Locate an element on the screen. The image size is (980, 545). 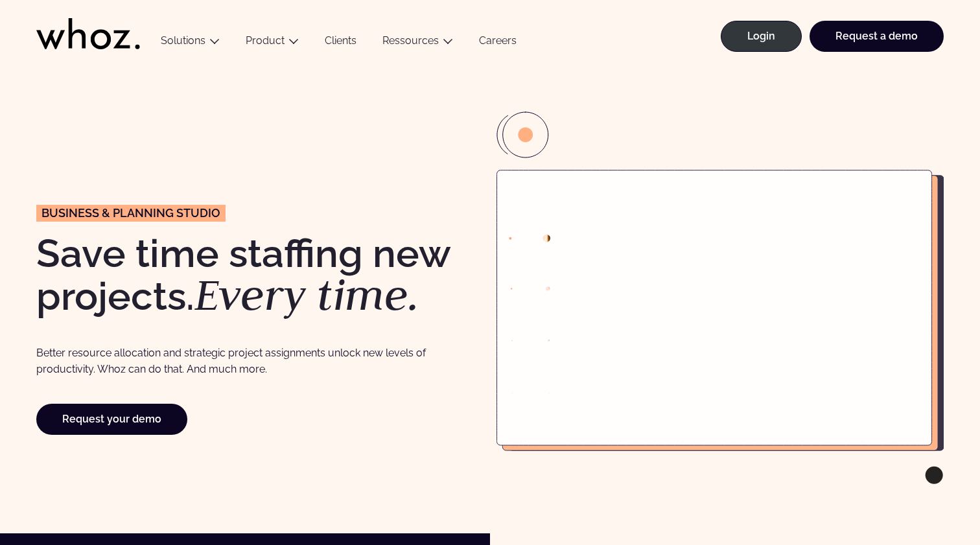
h1: ave time staffing new projects. is located at coordinates (260, 275).